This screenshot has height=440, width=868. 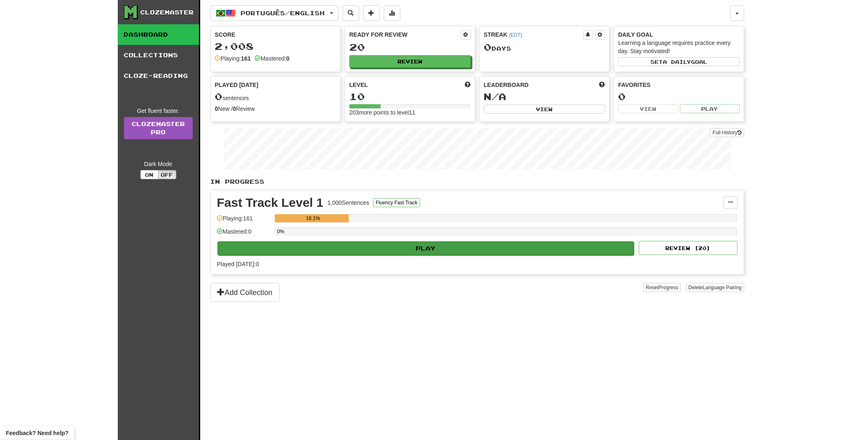 What do you see at coordinates (410, 97) in the screenshot?
I see `div: 10` at bounding box center [410, 97].